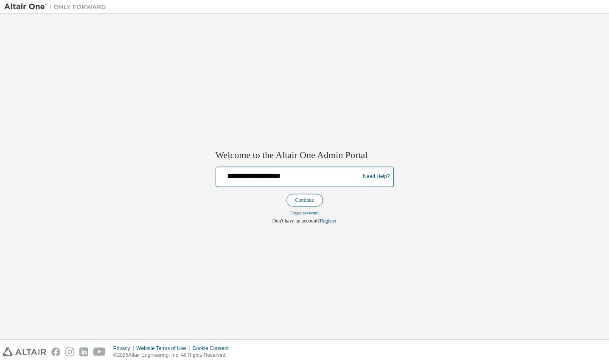 This screenshot has height=364, width=609. What do you see at coordinates (69, 352) in the screenshot?
I see `img: instagram.svg` at bounding box center [69, 352].